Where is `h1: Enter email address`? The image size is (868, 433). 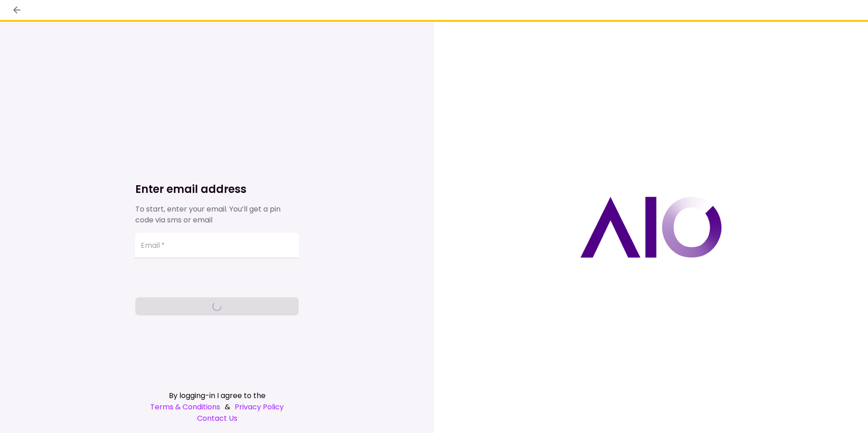
h1: Enter email address is located at coordinates (217, 189).